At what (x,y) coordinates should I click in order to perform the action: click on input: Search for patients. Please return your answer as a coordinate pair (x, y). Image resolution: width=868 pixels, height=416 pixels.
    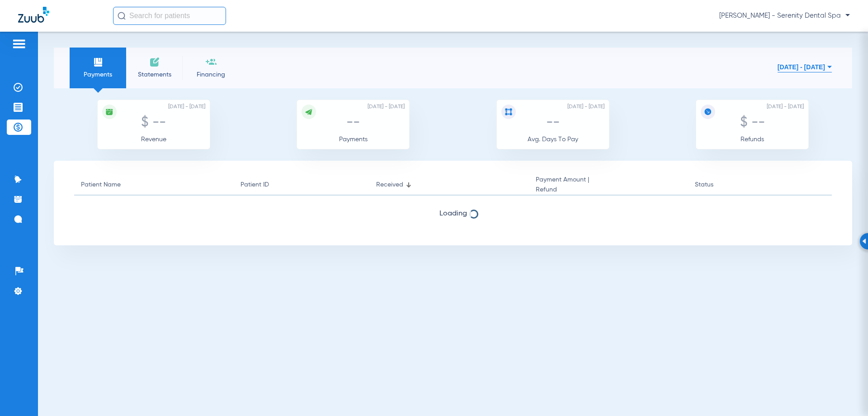
    Looking at the image, I should click on (170, 16).